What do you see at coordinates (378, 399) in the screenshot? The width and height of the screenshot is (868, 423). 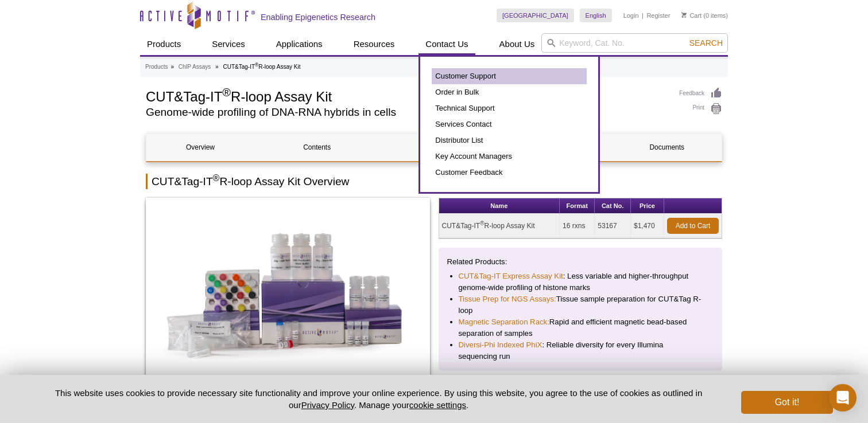 I see `p: This website uses cookies to provide necessary site functionality and improve your online experie...` at bounding box center [378, 399].